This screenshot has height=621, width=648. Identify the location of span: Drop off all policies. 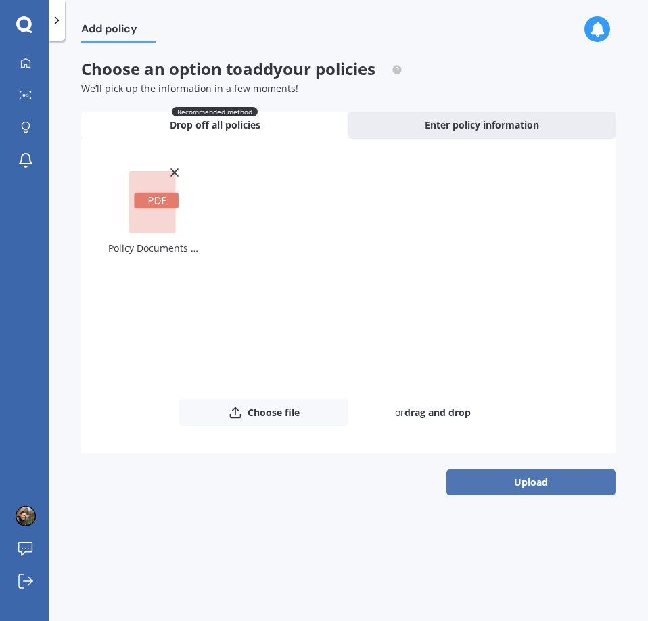
(215, 125).